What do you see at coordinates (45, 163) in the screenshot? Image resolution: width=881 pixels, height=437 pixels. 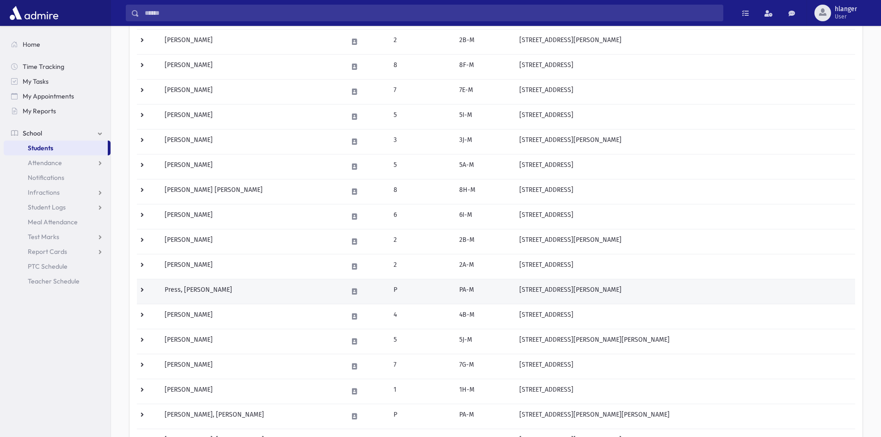 I see `span: Attendance` at bounding box center [45, 163].